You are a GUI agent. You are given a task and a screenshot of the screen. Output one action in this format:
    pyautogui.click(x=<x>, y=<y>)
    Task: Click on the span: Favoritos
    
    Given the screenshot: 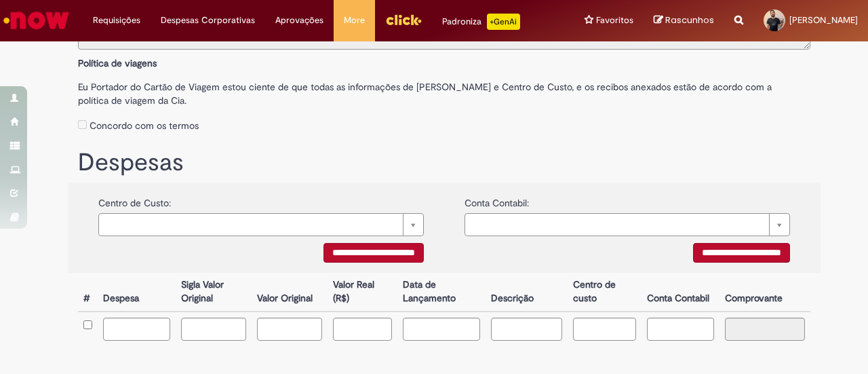 What is the action you would take?
    pyautogui.click(x=614, y=20)
    